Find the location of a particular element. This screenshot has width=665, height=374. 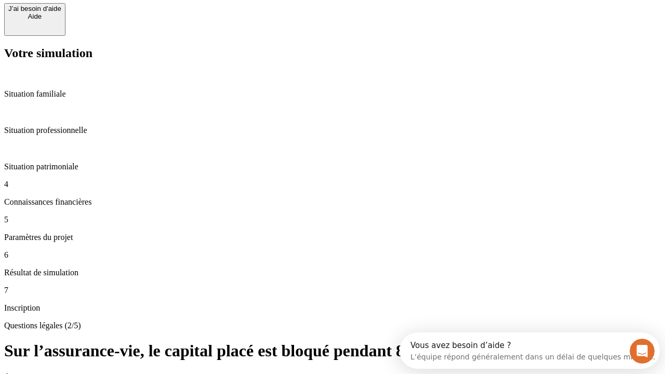

h2: Votre simulation is located at coordinates (333, 53).